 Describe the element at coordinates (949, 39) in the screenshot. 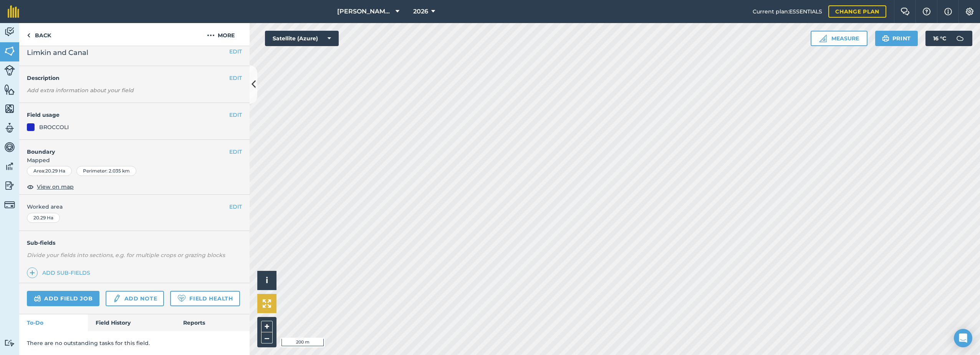

I see `button: 16 °C` at that location.